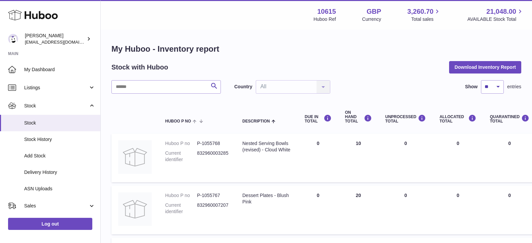  I want to click on div: ON HAND Total, so click(358, 117).